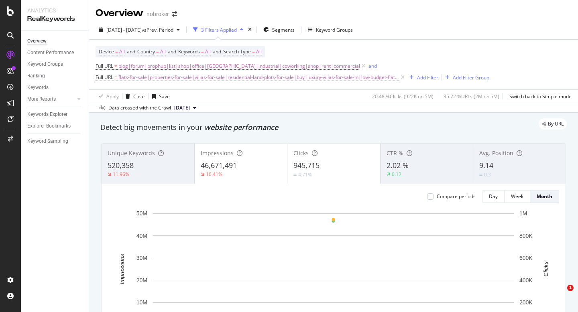 The width and height of the screenshot is (578, 312). What do you see at coordinates (122, 269) in the screenshot?
I see `text: Impressions` at bounding box center [122, 269].